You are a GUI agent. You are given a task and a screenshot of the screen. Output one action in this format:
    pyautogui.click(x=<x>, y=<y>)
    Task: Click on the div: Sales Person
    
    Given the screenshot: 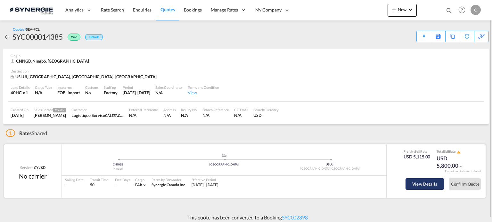 What is the action you would take?
    pyautogui.click(x=50, y=110)
    